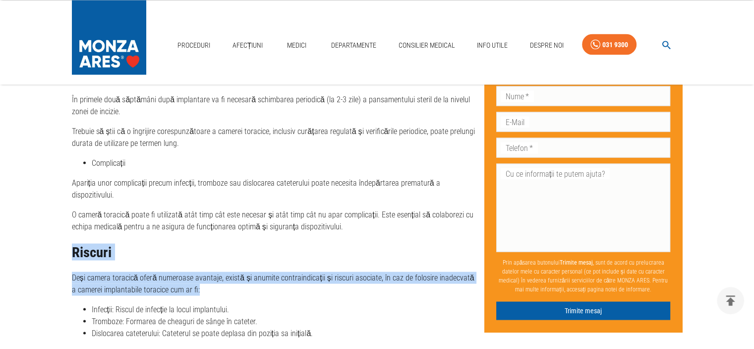  I want to click on p: Apariția unor complicații precum infecții, tromboze sau dislocarea cateterului poate necesita înd..., so click(274, 188).